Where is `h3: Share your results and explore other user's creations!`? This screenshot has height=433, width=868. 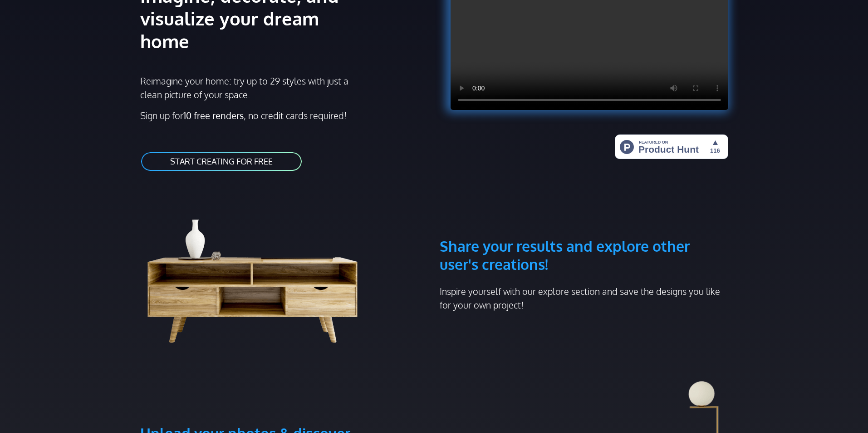 h3: Share your results and explore other user's creations! is located at coordinates (584, 233).